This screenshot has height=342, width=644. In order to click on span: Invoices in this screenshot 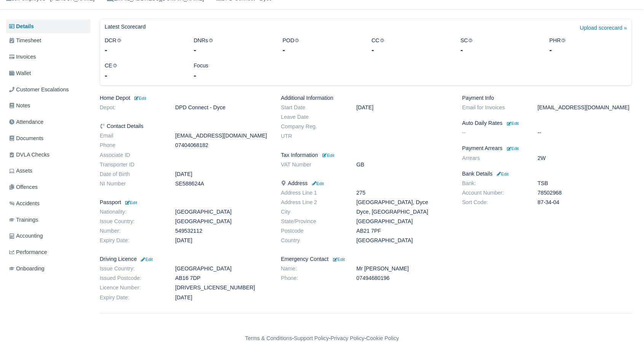, I will do `click(23, 57)`.